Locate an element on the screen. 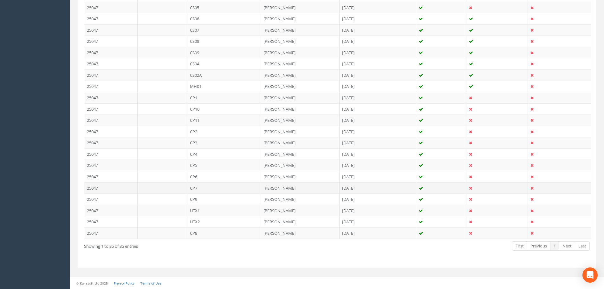 This screenshot has width=604, height=289. a: Last is located at coordinates (582, 246).